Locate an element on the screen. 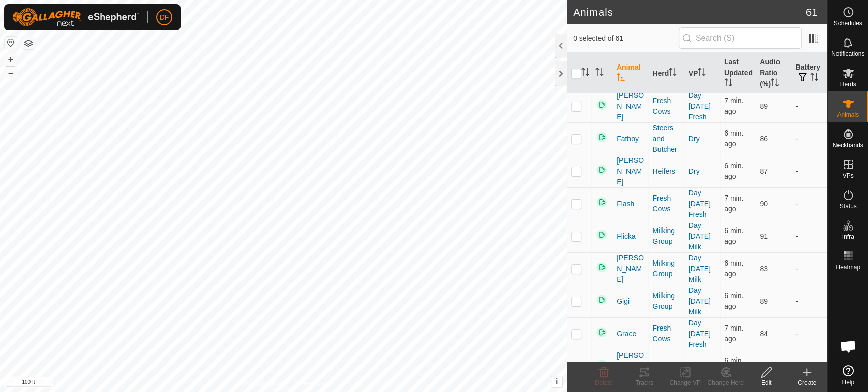 The height and width of the screenshot is (392, 868). span: i is located at coordinates (557, 382).